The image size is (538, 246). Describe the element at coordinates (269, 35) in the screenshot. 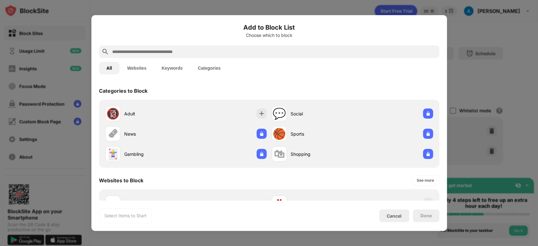

I see `div: Choose which to block` at that location.